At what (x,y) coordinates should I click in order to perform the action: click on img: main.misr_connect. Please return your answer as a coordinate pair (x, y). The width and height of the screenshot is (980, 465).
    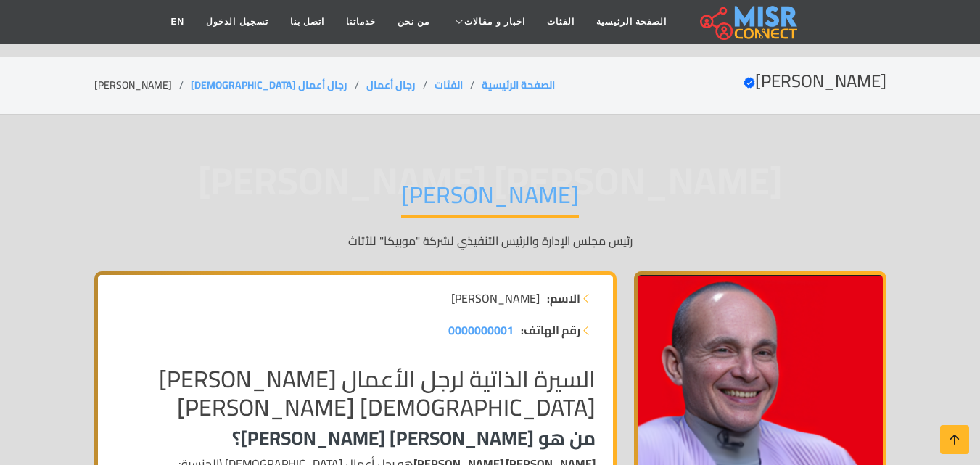
    Looking at the image, I should click on (749, 22).